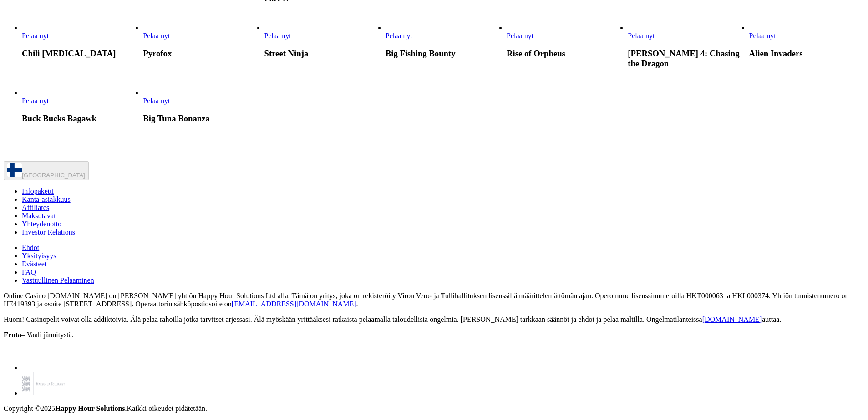 The height and width of the screenshot is (420, 868). Describe the element at coordinates (200, 53) in the screenshot. I see `h3: Pyrofox` at that location.